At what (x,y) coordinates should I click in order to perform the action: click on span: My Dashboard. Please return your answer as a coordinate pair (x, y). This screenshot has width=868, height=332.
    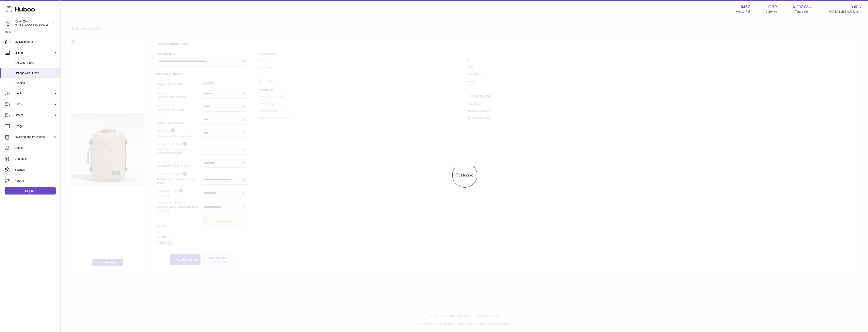
    Looking at the image, I should click on (36, 42).